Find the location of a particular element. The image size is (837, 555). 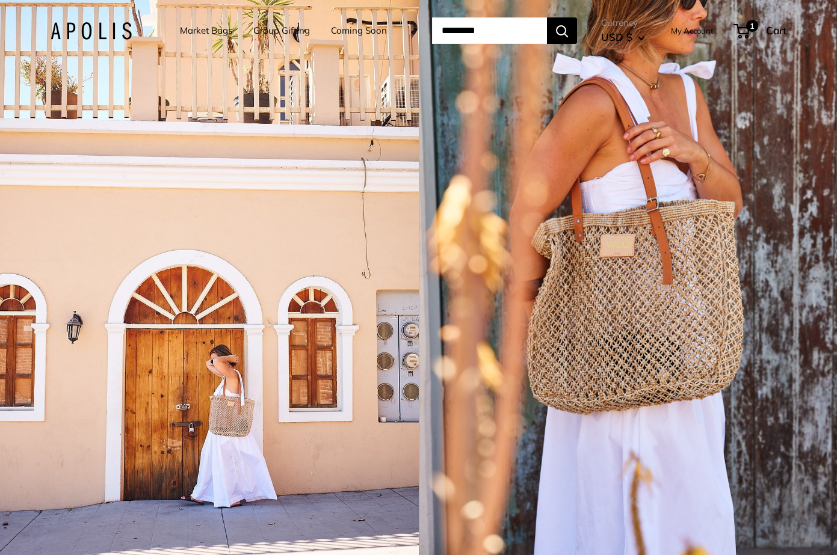

img: Apolis is located at coordinates (91, 31).